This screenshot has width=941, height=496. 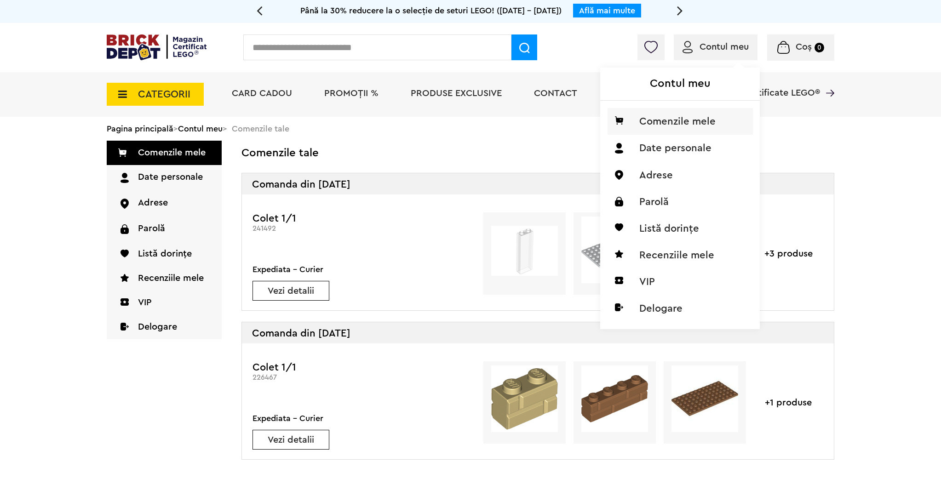 What do you see at coordinates (759, 87) in the screenshot?
I see `span: Magazine Certificate LEGO®` at bounding box center [759, 87].